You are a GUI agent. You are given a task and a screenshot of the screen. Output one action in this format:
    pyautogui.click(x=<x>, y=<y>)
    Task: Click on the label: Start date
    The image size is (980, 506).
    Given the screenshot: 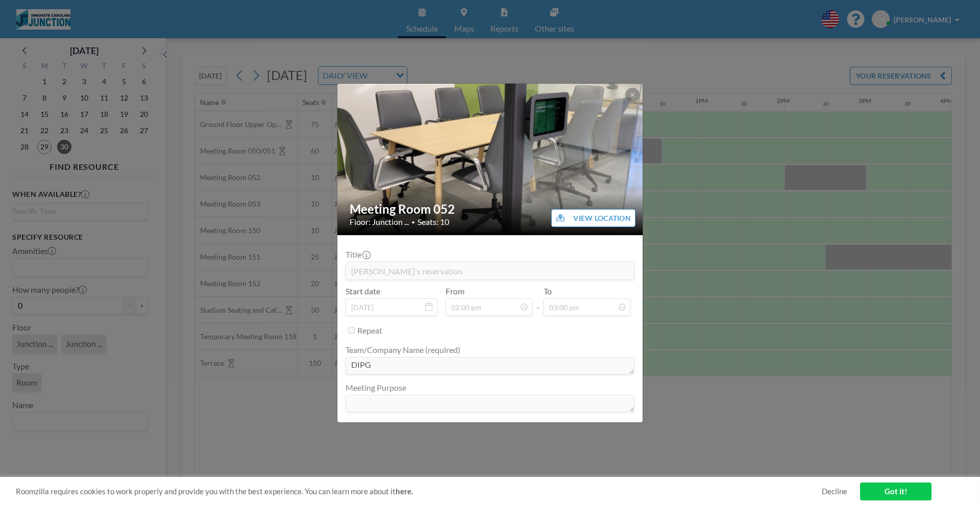 What is the action you would take?
    pyautogui.click(x=363, y=291)
    